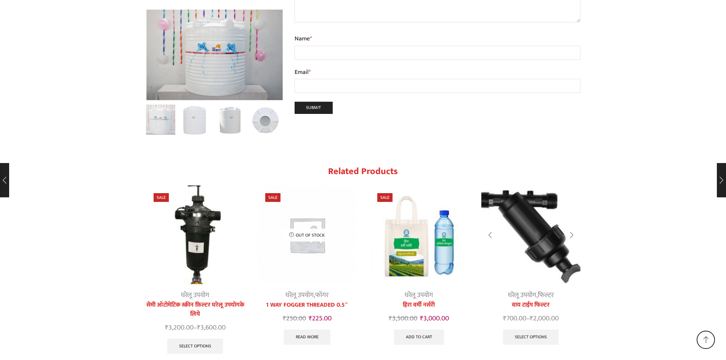 This screenshot has height=360, width=726. I want to click on span: Related products, so click(363, 172).